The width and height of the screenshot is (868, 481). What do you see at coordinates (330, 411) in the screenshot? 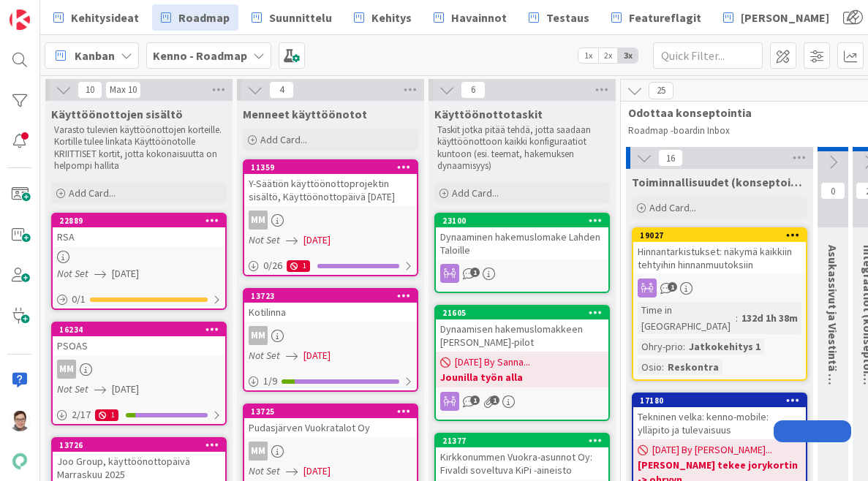
I see `div: 13725` at bounding box center [330, 411].